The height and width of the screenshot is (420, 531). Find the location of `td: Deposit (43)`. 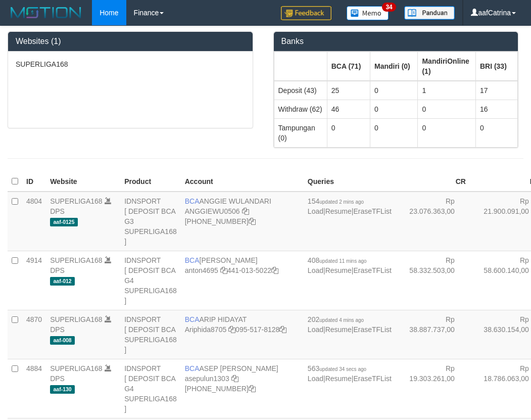

td: Deposit (43) is located at coordinates (300, 90).